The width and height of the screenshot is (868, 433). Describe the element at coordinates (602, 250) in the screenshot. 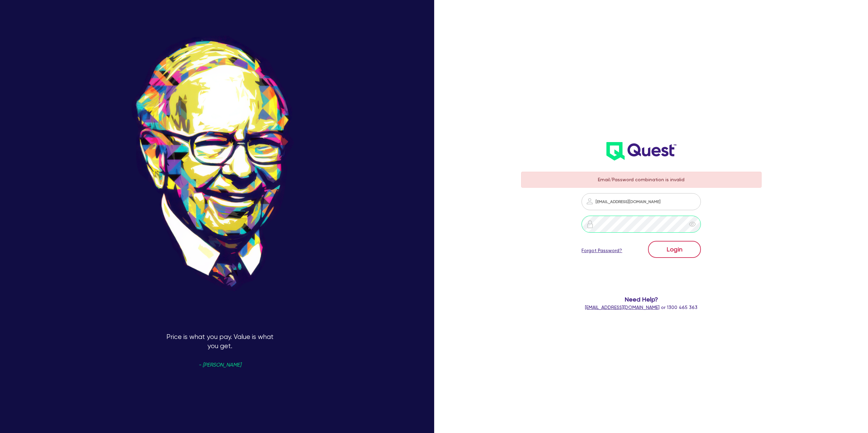

I see `a: Forgot Password?` at that location.